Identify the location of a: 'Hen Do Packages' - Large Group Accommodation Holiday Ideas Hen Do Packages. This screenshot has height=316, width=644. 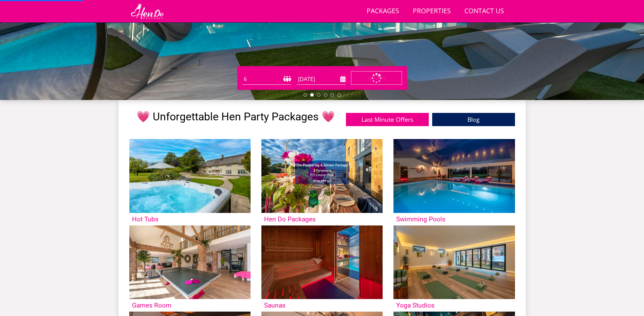
(322, 182).